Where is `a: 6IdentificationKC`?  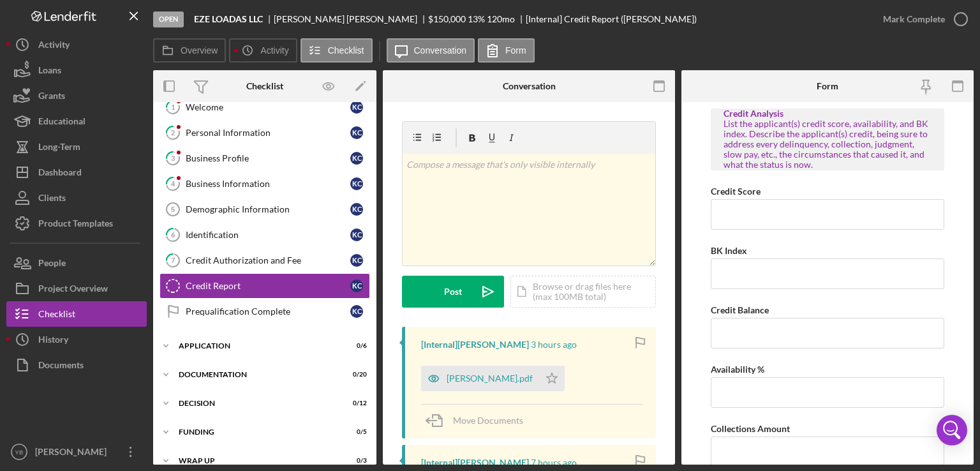 a: 6IdentificationKC is located at coordinates (265, 235).